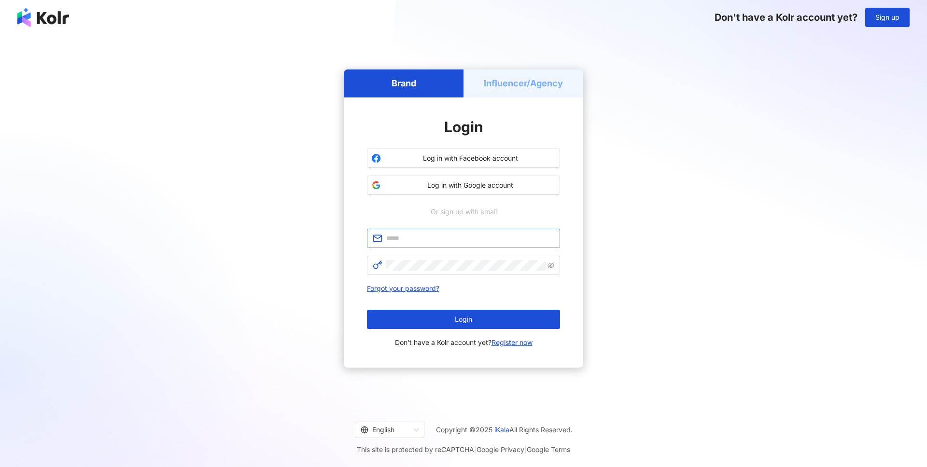 The height and width of the screenshot is (467, 927). Describe the element at coordinates (504, 430) in the screenshot. I see `span: Copyright © 2025 All Rights Reserved.` at that location.